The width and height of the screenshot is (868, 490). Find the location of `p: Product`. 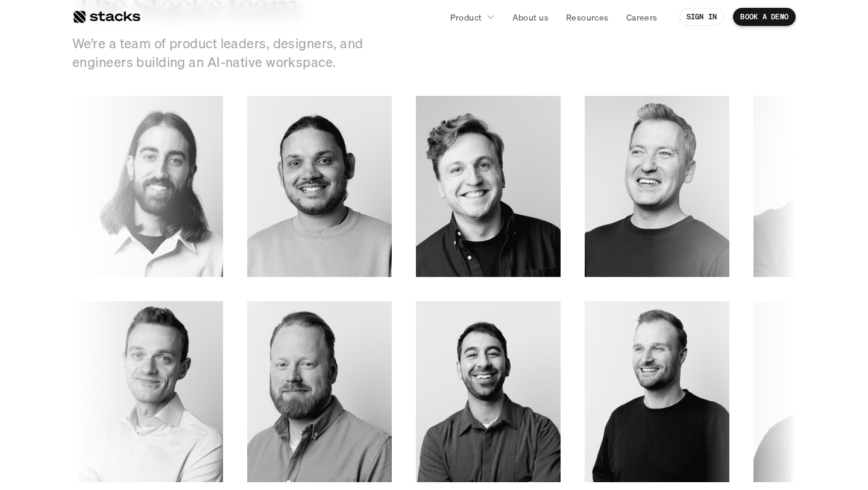

p: Product is located at coordinates (466, 17).